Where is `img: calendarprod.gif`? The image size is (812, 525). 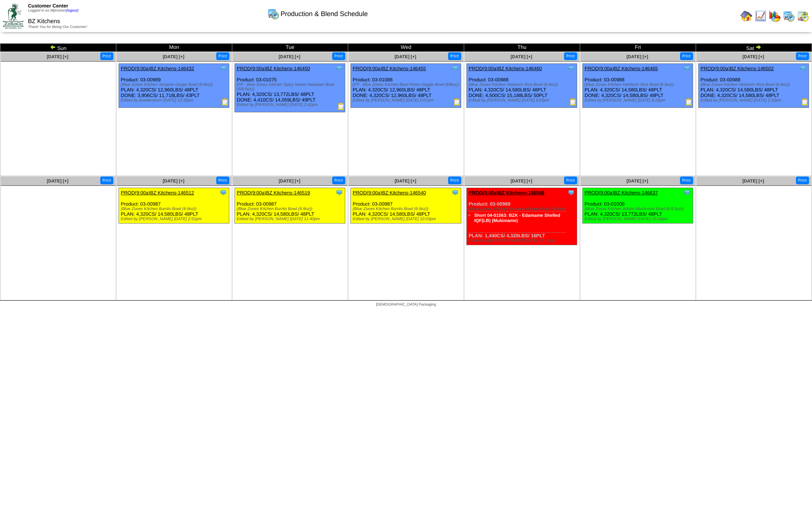
img: calendarprod.gif is located at coordinates (789, 16).